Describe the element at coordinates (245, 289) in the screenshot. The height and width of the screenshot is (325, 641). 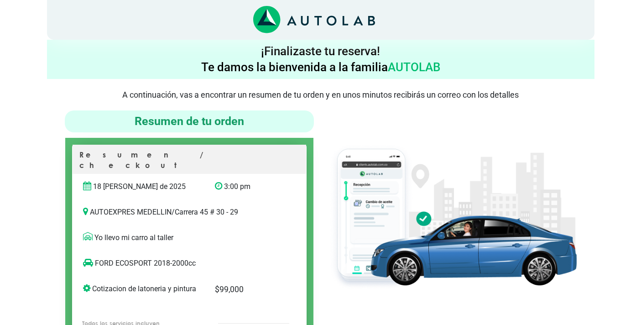
I see `p: $ 99,000` at that location.